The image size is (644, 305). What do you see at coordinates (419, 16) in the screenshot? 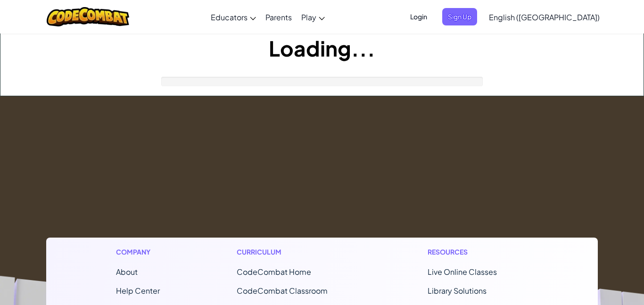
I see `button: Login` at bounding box center [419, 16].